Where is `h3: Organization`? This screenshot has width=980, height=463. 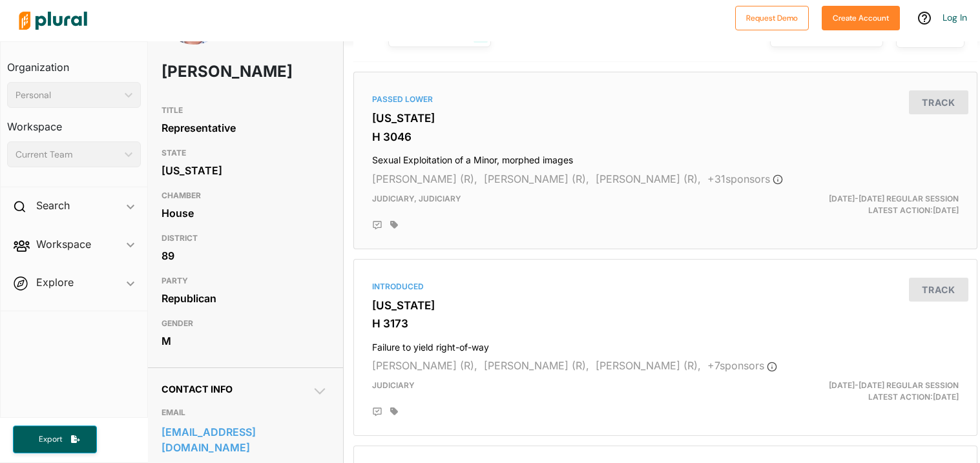
h3: Organization is located at coordinates (74, 63).